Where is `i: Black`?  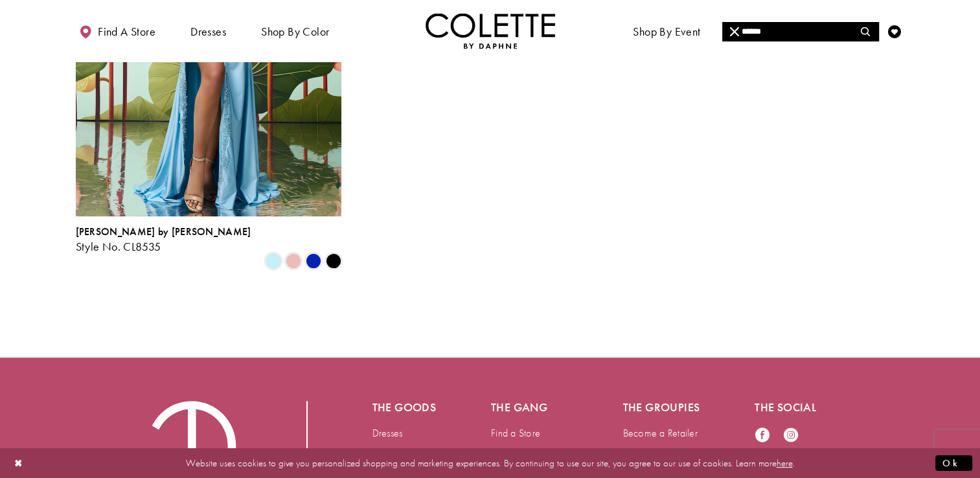
i: Black is located at coordinates (334, 261).